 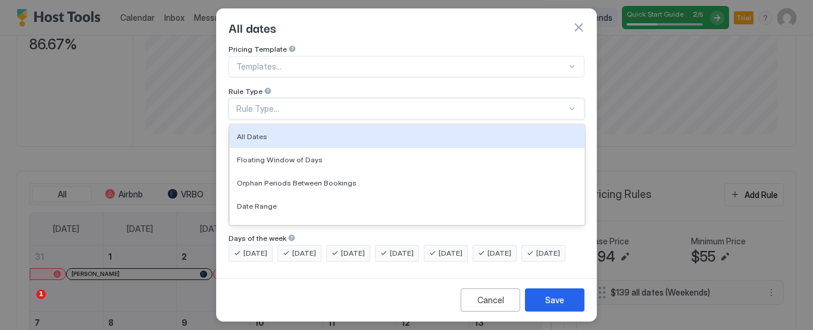 I want to click on span: Floating Window of Days, so click(x=280, y=159).